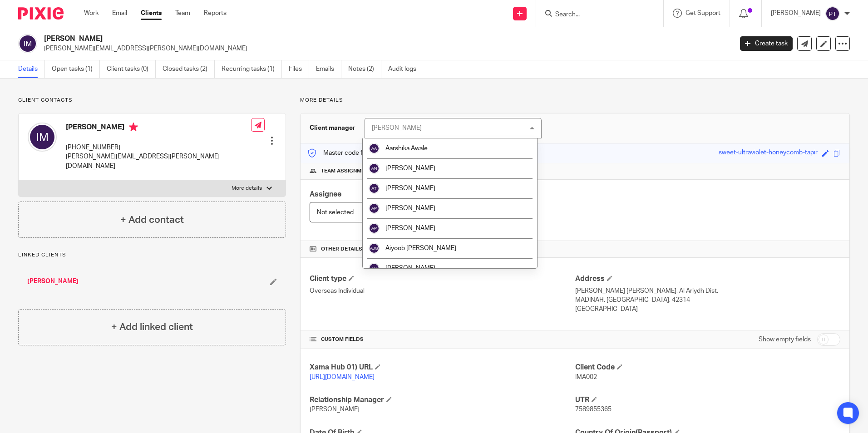 This screenshot has height=433, width=868. Describe the element at coordinates (442, 291) in the screenshot. I see `p: Overseas Individual` at that location.